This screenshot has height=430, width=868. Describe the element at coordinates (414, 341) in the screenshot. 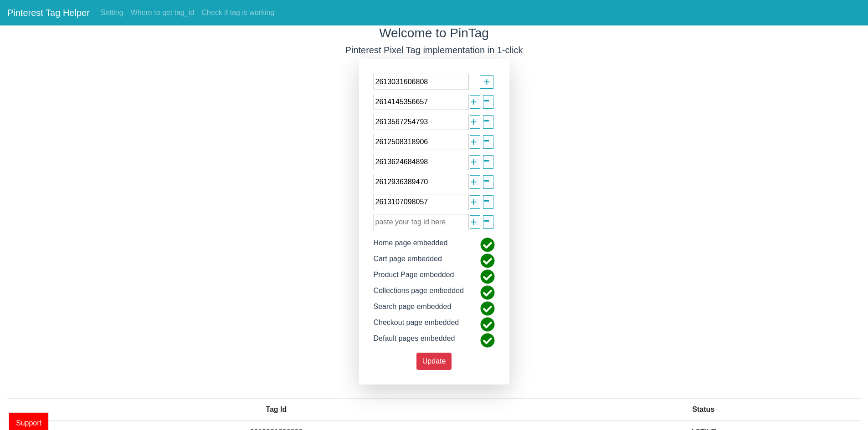

I see `div: Default pages embedded` at that location.